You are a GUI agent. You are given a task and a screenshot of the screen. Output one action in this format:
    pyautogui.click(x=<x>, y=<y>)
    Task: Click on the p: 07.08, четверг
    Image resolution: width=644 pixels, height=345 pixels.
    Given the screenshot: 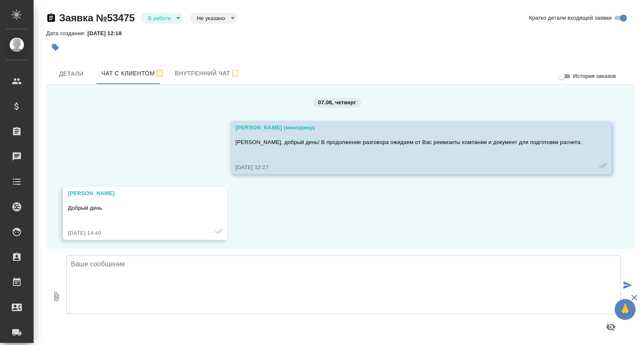 What is the action you would take?
    pyautogui.click(x=337, y=103)
    